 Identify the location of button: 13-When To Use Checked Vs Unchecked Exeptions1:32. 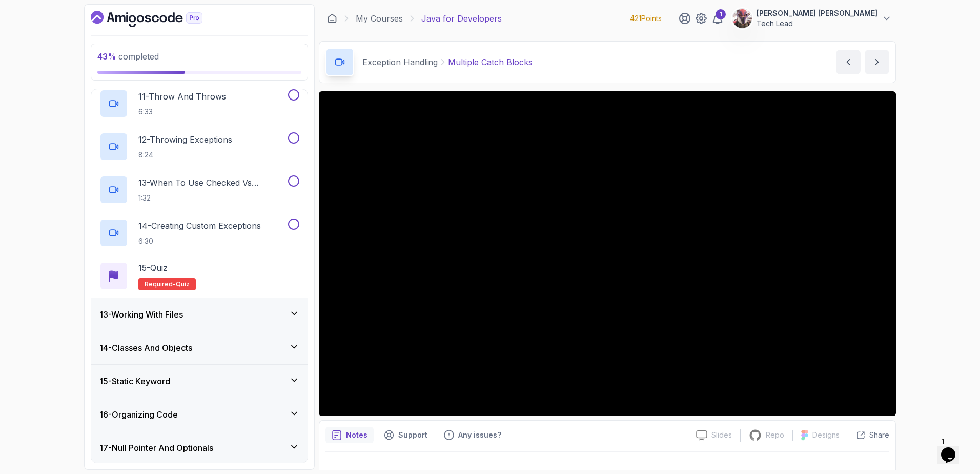
(200, 190).